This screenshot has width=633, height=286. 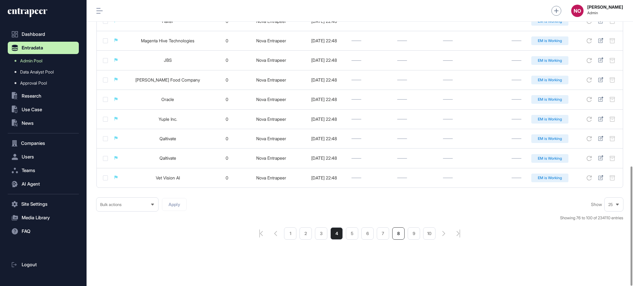 I want to click on a: search-pagination-last-page-button, so click(x=458, y=234).